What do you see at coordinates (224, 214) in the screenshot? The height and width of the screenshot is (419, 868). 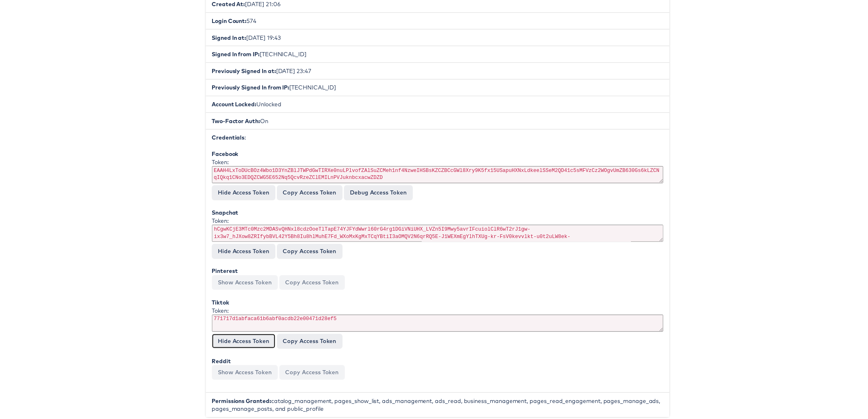 I see `b: Snapchat` at bounding box center [224, 214].